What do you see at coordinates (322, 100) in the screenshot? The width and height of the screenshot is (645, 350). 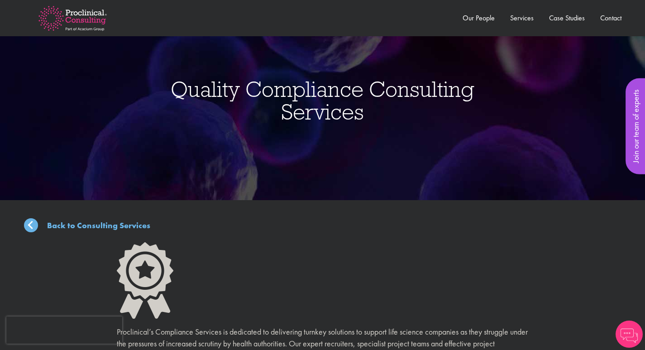 I see `span: Quality Compliance Consulting Services` at bounding box center [322, 100].